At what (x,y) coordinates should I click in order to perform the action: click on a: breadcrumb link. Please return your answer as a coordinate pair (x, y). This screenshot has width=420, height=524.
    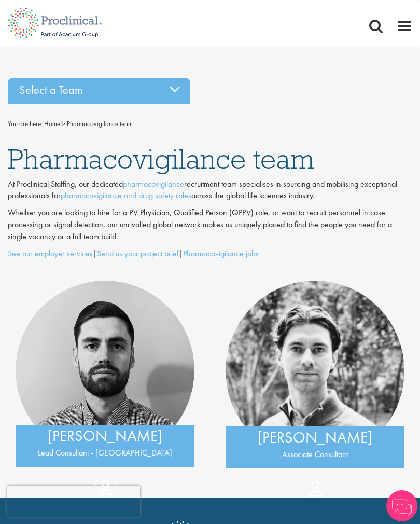
    Looking at the image, I should click on (52, 124).